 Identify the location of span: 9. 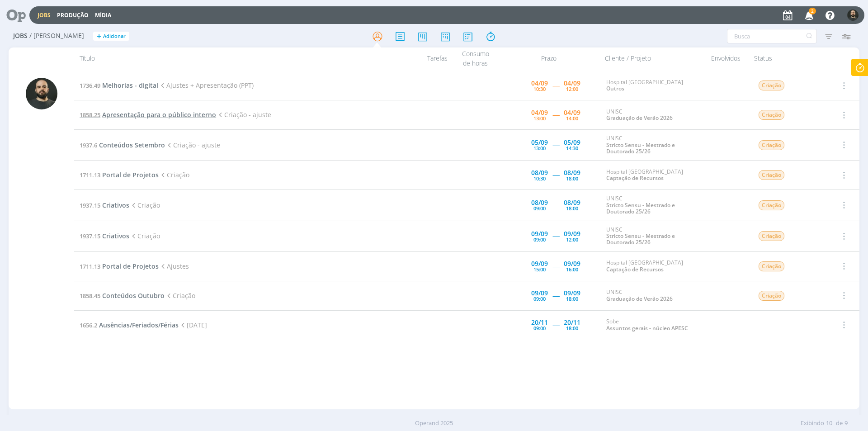
(846, 423).